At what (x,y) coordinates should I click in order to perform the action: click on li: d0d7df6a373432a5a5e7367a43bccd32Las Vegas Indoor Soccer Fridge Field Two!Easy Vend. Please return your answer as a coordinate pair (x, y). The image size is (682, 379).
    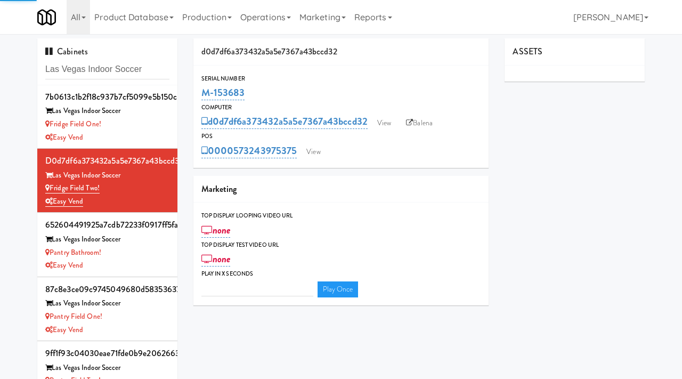
    Looking at the image, I should click on (107, 181).